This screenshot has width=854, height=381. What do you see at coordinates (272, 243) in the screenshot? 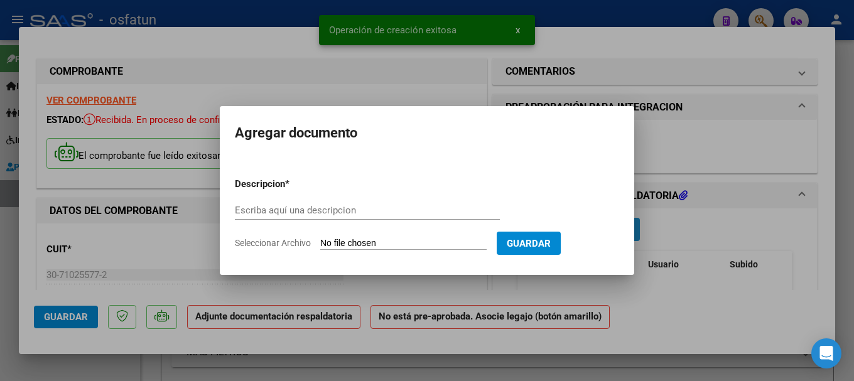
I see `span: Seleccionar Archivo` at bounding box center [272, 243].